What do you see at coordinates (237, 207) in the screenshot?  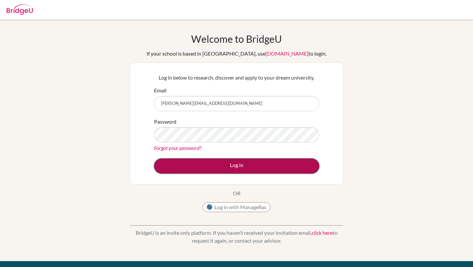 I see `button: Log in with ManageBac` at bounding box center [237, 207].